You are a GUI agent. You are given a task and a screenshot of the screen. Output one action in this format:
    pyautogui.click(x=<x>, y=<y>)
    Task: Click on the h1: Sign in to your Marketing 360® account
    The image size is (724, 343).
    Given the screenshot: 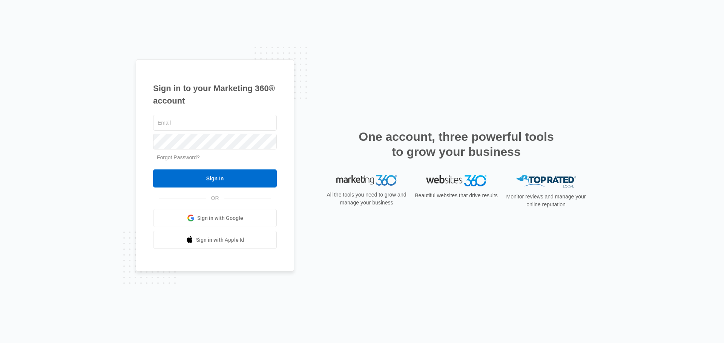 What is the action you would take?
    pyautogui.click(x=215, y=95)
    